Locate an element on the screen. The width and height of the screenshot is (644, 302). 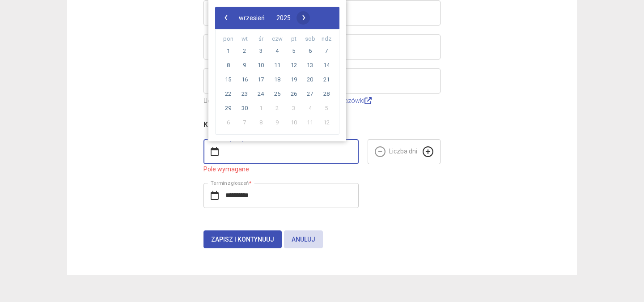
span: 17 is located at coordinates (261, 80).